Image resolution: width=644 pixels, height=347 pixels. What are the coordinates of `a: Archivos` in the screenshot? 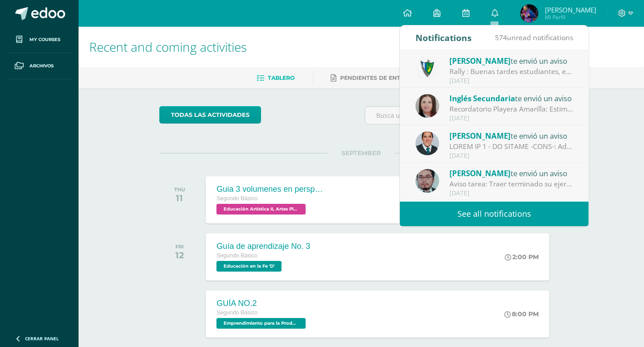 It's located at (39, 66).